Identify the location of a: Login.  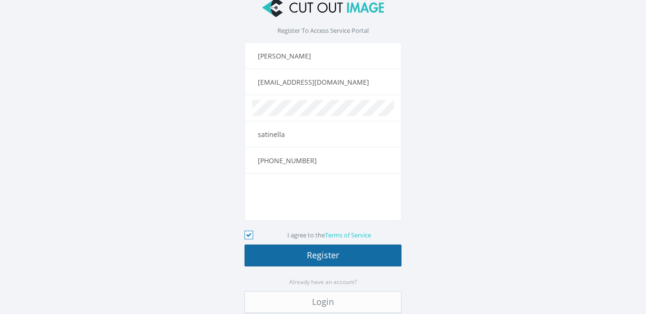
(323, 302).